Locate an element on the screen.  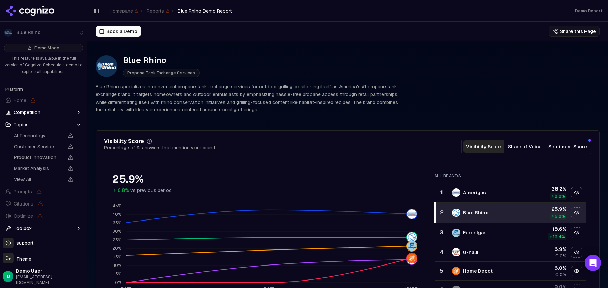
span: Home is located at coordinates (20, 100).